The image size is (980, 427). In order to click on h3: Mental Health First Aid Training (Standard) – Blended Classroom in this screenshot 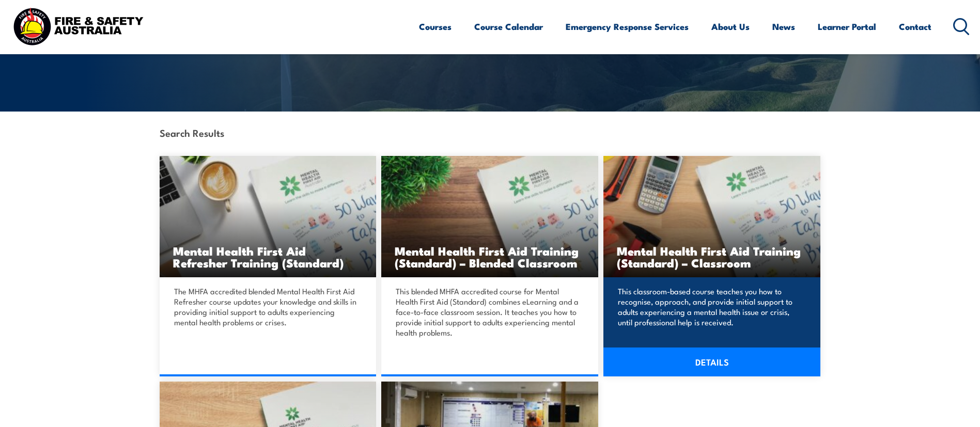, I will do `click(490, 257)`.